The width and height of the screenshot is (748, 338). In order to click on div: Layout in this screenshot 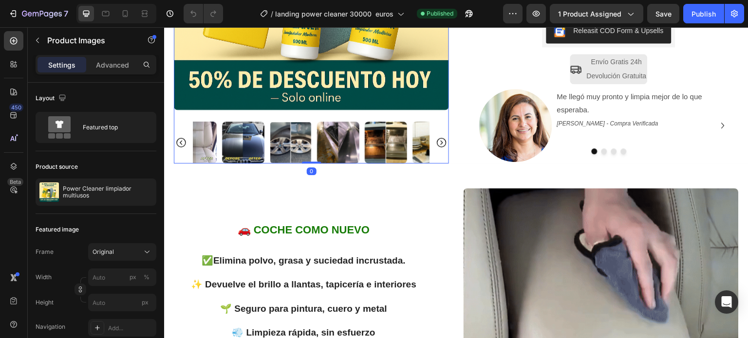, I will do `click(52, 98)`.